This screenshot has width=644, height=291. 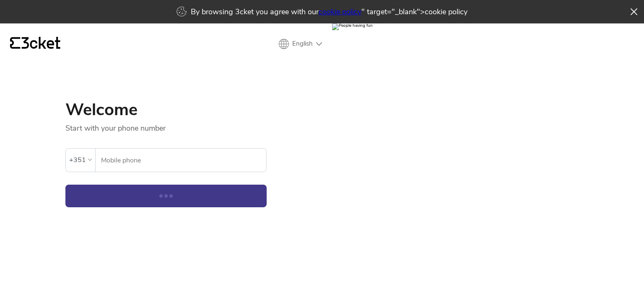 What do you see at coordinates (166, 110) in the screenshot?
I see `h1: Welcome` at bounding box center [166, 110].